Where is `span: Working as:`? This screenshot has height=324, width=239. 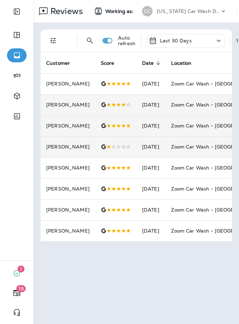 span: Working as: is located at coordinates (120, 11).